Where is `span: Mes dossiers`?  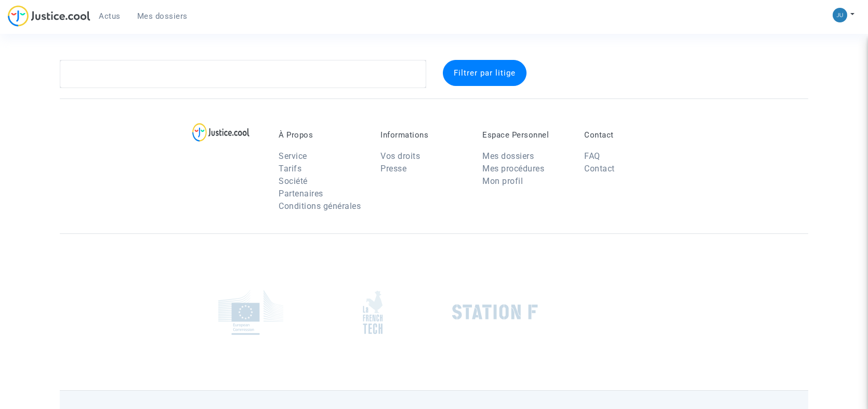 span: Mes dossiers is located at coordinates (162, 16).